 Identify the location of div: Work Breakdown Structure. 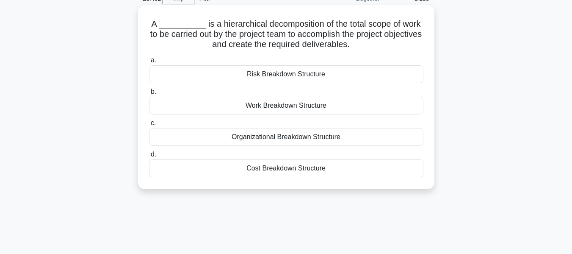
(286, 106).